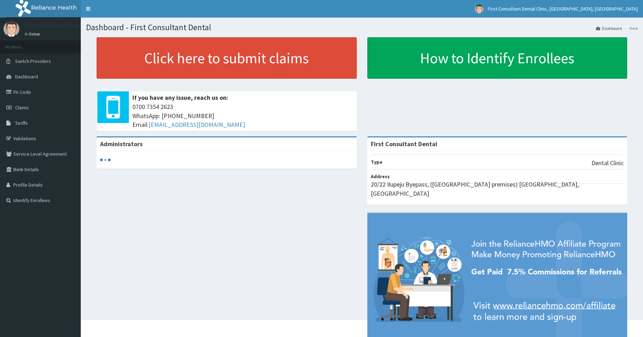 The image size is (643, 337). I want to click on a: How to Identify Enrollees, so click(497, 58).